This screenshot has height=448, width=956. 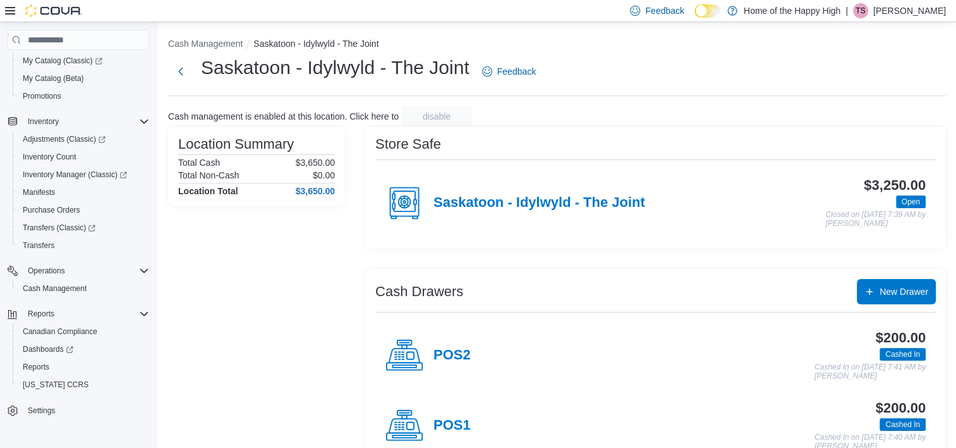 I want to click on p: $0.00, so click(x=324, y=175).